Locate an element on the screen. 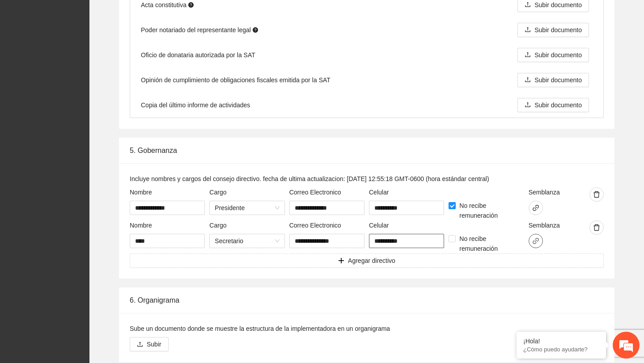  div: ¡Hola! is located at coordinates (561, 341).